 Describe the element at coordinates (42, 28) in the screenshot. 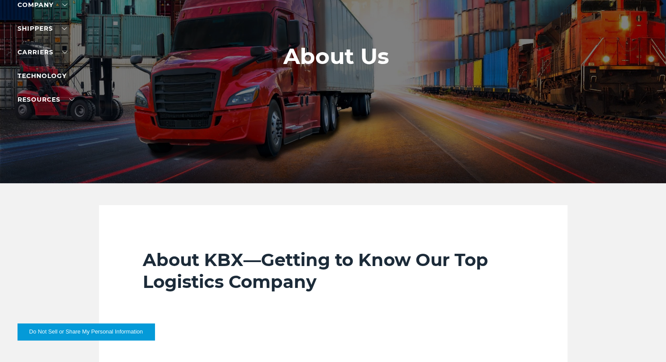

I see `a: SHIPPERS` at that location.